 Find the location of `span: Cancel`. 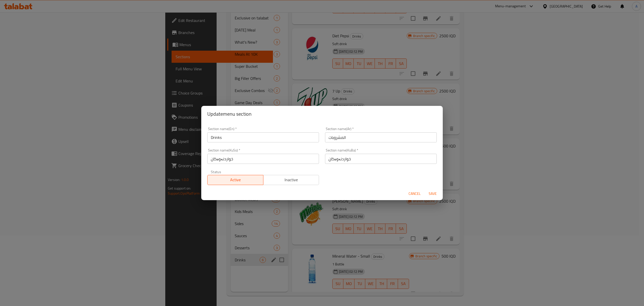

span: Cancel is located at coordinates (414, 194).